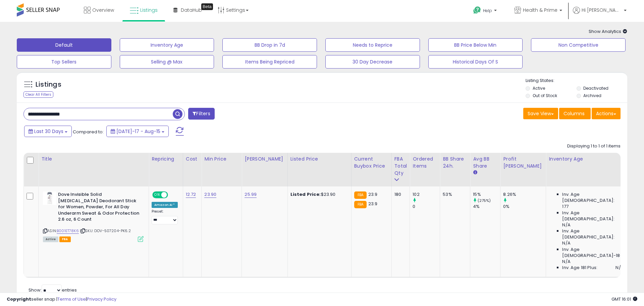  Describe the element at coordinates (270, 45) in the screenshot. I see `button: BB Drop in 7d` at that location.